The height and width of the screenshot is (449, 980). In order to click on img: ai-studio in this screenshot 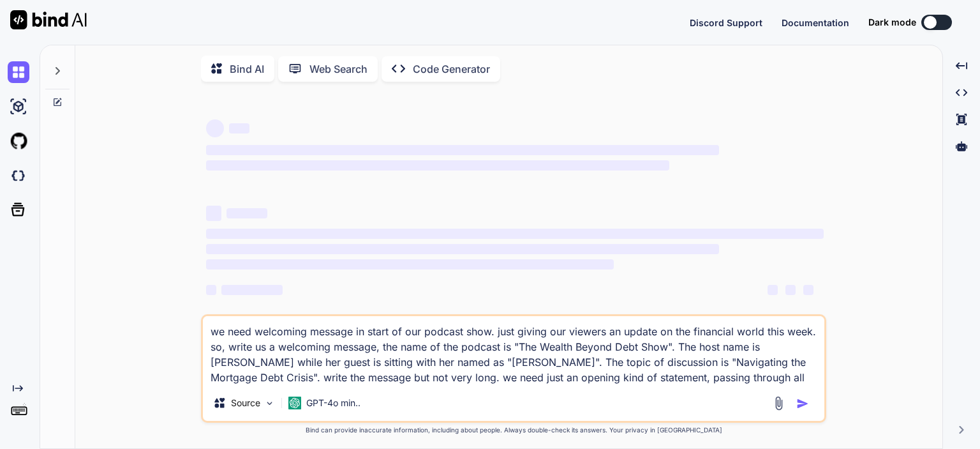, I will do `click(19, 107)`.